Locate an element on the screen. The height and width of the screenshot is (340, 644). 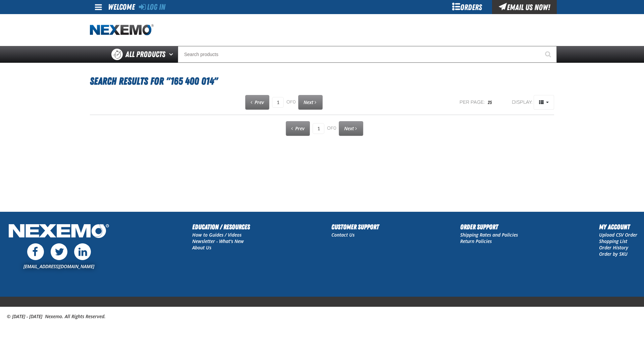
a: Order History is located at coordinates (614, 247).